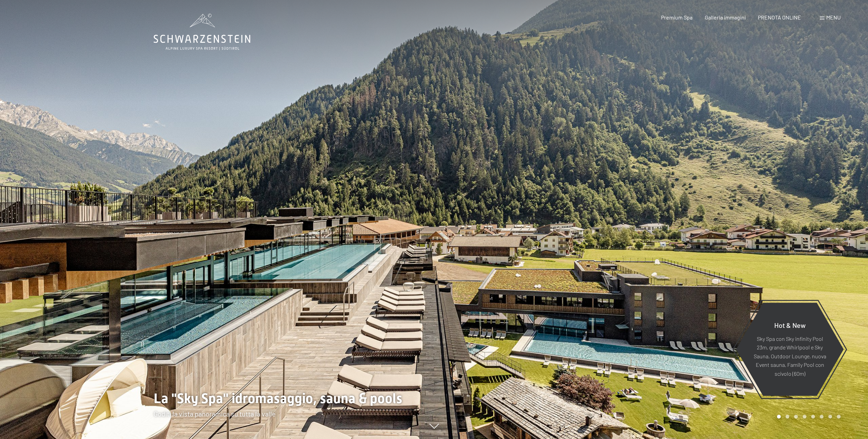 The height and width of the screenshot is (439, 868). Describe the element at coordinates (838, 416) in the screenshot. I see `div: Carousel Page 8` at that location.